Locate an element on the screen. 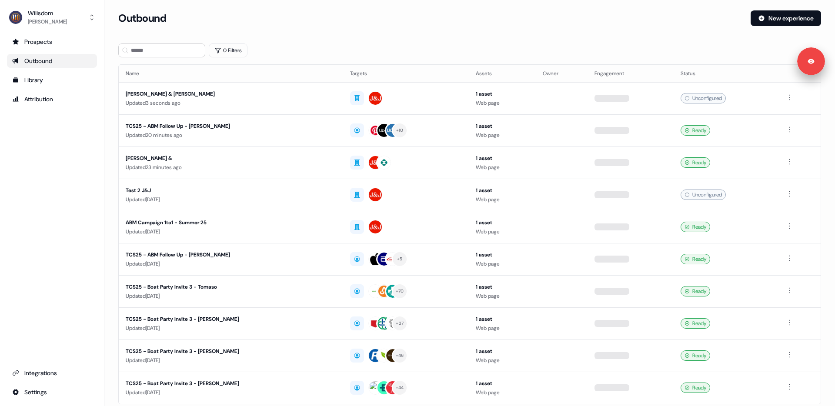  a: Go to outbound experience is located at coordinates (52, 61).